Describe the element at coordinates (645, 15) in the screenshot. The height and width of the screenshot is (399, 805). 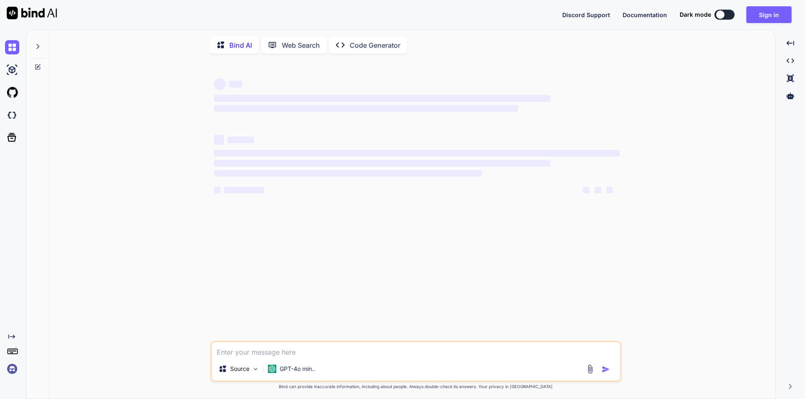
I see `span: Documentation` at that location.